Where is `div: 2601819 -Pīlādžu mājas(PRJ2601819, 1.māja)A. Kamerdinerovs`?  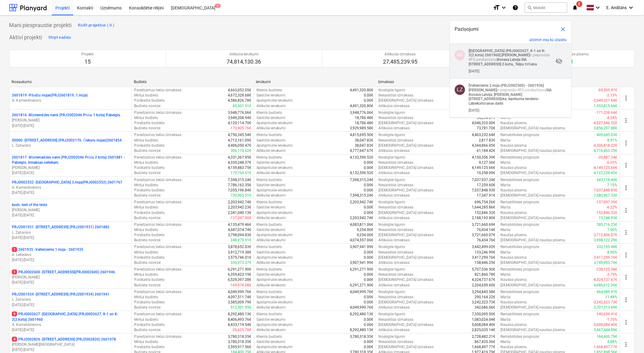 div: 2601819 -Pīlādžu mājas(PRJ2601819, 1.māja)A. Kamerdinerovs is located at coordinates (70, 98).